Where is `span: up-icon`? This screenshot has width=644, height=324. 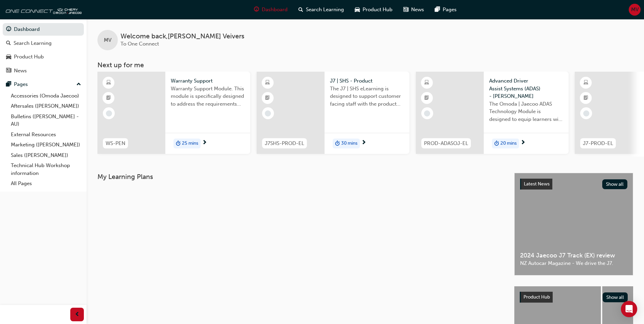 span: up-icon is located at coordinates (79, 85).